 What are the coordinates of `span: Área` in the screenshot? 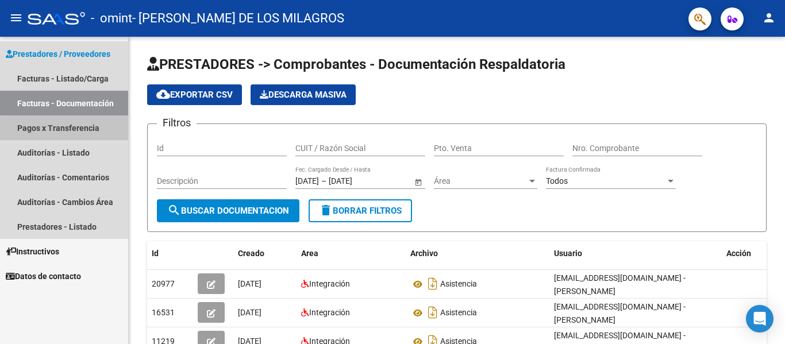 It's located at (481, 181).